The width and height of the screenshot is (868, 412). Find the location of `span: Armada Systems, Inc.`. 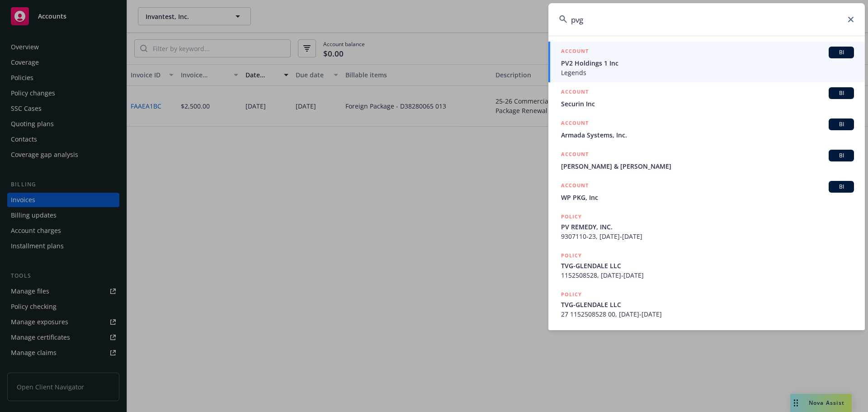

span: Armada Systems, Inc. is located at coordinates (707, 134).